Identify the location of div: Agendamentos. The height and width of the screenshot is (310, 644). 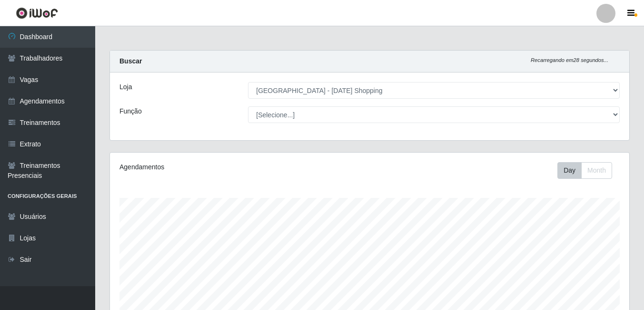
(220, 167).